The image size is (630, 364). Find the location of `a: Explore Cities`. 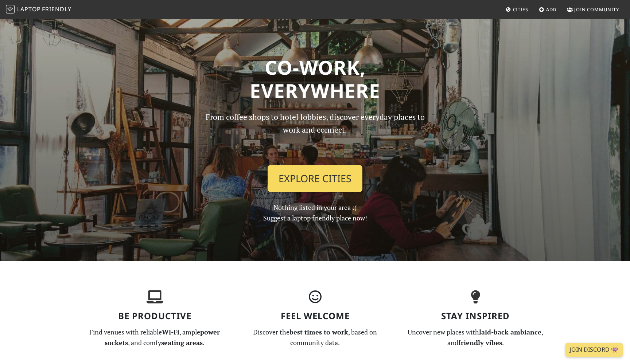

a: Explore Cities is located at coordinates (315, 179).